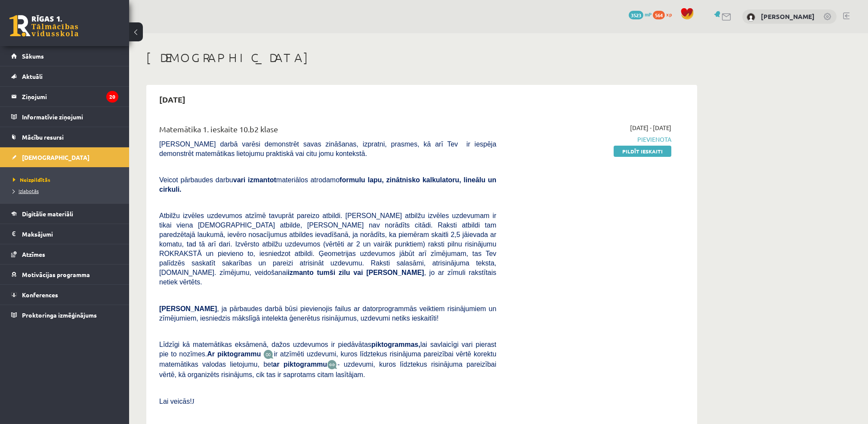  I want to click on a: Izlabotās, so click(66, 191).